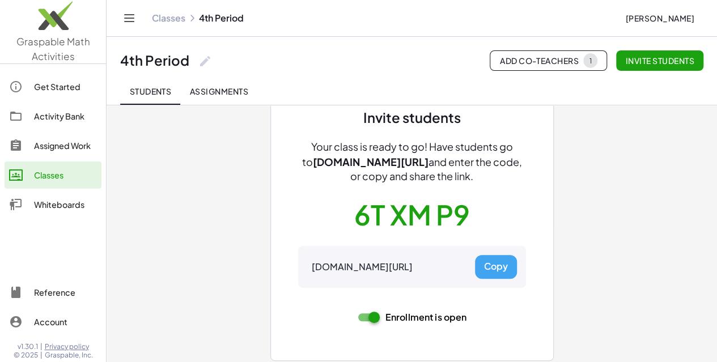 The width and height of the screenshot is (717, 362). What do you see at coordinates (155, 60) in the screenshot?
I see `div: 4th Period` at bounding box center [155, 60].